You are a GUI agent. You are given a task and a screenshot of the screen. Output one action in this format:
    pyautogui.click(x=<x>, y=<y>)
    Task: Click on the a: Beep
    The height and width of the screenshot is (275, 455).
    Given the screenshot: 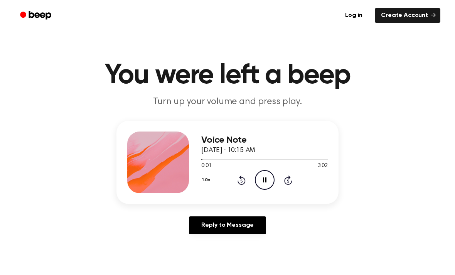 What is the action you would take?
    pyautogui.click(x=36, y=15)
    